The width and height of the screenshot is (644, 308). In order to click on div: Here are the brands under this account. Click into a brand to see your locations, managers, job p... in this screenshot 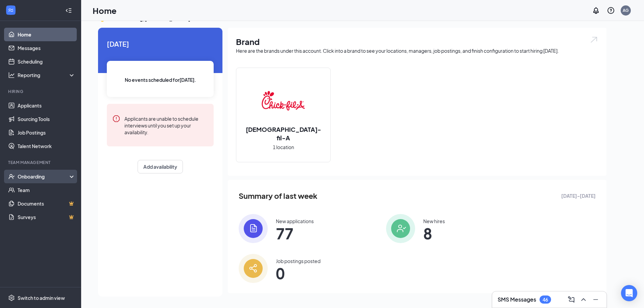, I will do `click(417, 51)`.